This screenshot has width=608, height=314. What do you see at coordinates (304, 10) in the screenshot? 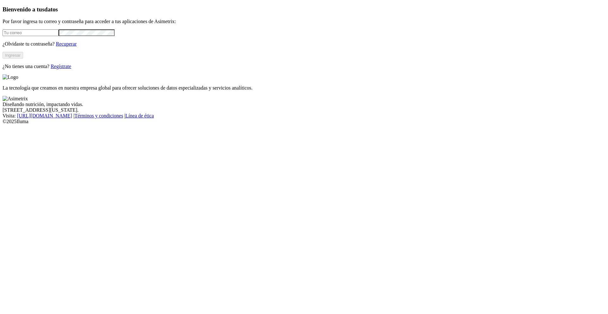
I see `h3: Bienvenido a tus` at bounding box center [304, 10].